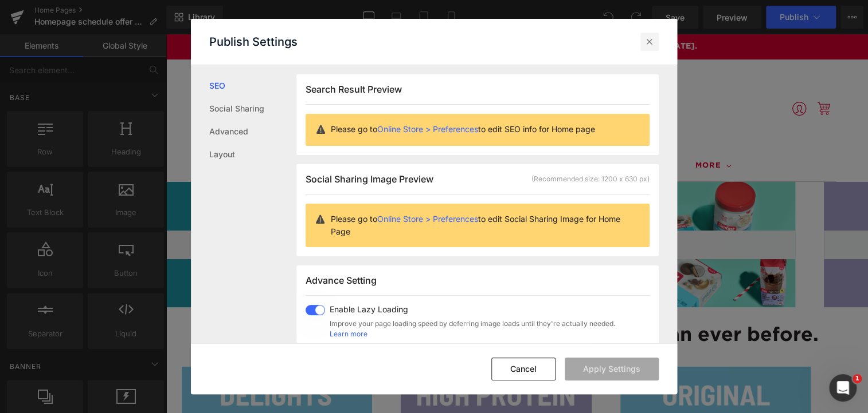 This screenshot has width=868, height=413. I want to click on div: (Recommended size: 1200 x 630 px), so click(591, 179).